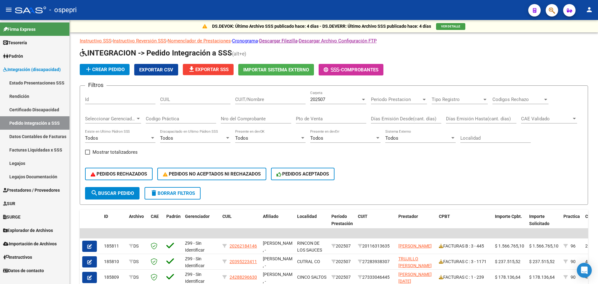 The image size is (598, 284). What do you see at coordinates (465, 223) in the screenshot?
I see `datatable-header-cell: CPBT` at bounding box center [465, 223].